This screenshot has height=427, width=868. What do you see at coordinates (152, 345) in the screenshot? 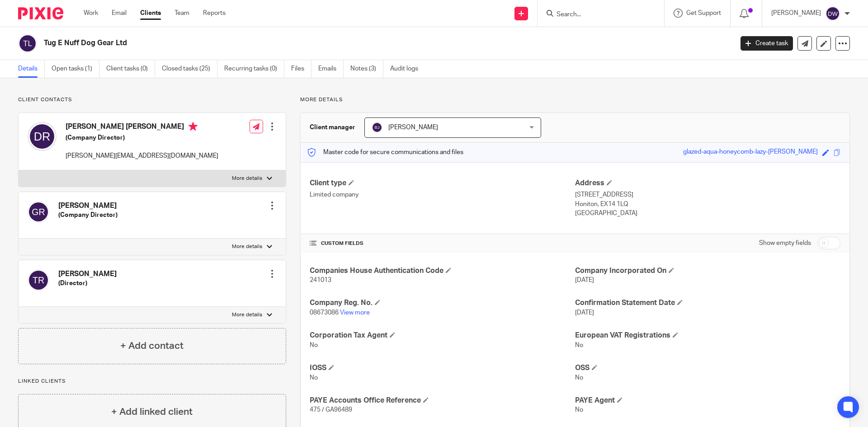
I see `h4: + Add contact` at bounding box center [152, 345].